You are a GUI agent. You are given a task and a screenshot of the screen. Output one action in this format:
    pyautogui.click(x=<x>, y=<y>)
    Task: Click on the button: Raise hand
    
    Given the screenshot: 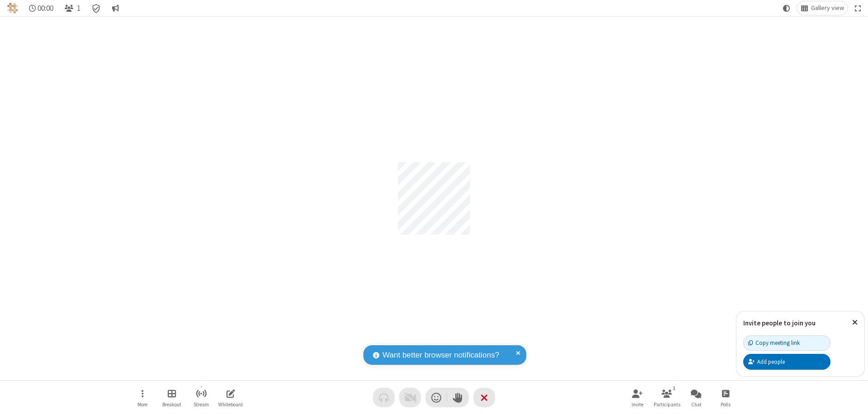 What is the action you would take?
    pyautogui.click(x=458, y=398)
    